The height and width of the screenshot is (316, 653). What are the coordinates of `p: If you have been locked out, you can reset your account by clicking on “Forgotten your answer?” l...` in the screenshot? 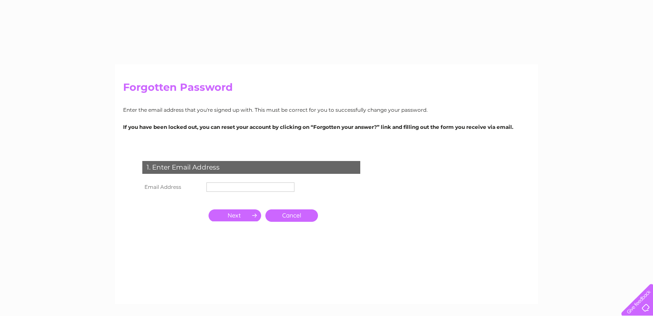 It's located at (327, 127).